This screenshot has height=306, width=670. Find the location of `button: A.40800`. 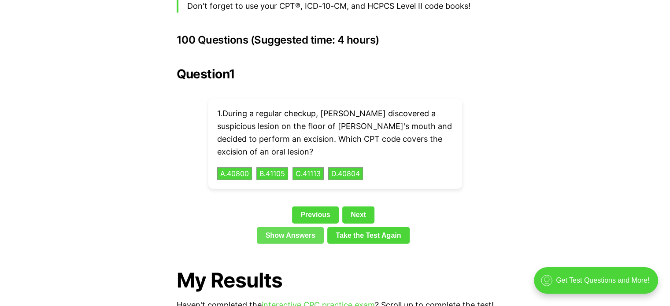

button: A.40800 is located at coordinates (234, 174).